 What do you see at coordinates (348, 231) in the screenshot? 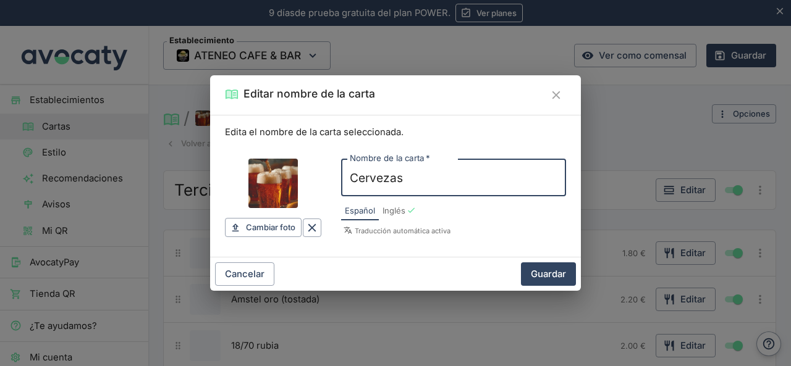
I see `svg: Símbolo de traducciones` at bounding box center [348, 231].